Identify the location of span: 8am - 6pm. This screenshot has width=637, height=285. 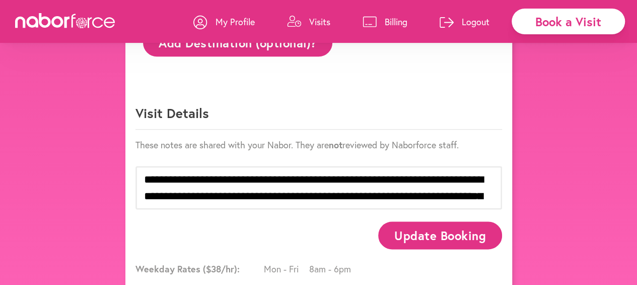
(332, 269).